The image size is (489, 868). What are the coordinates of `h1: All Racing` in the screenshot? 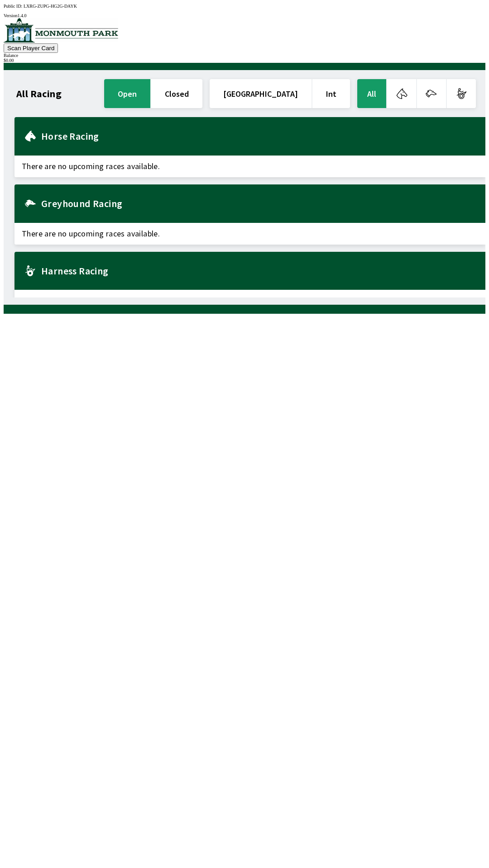 It's located at (39, 93).